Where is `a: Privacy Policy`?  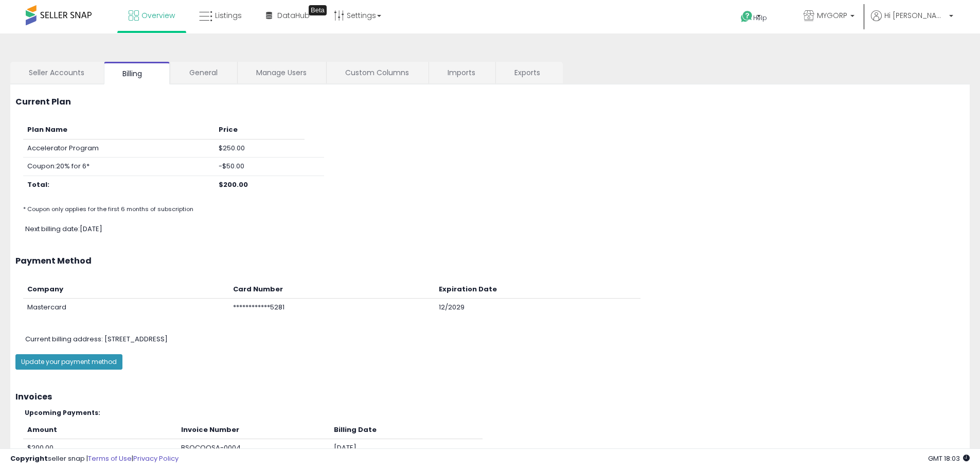 a: Privacy Policy is located at coordinates (156, 458).